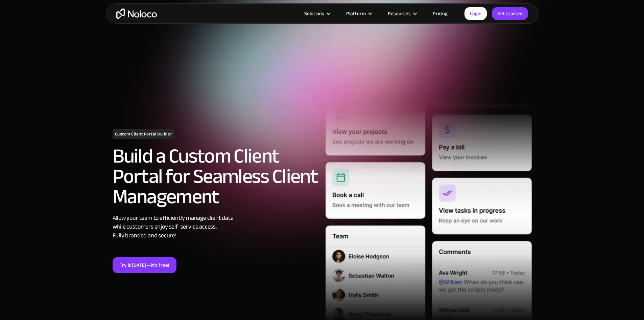 Image resolution: width=644 pixels, height=320 pixels. What do you see at coordinates (216, 176) in the screenshot?
I see `h2: Build a Custom Client Portal for Seamless Client Management` at bounding box center [216, 176].